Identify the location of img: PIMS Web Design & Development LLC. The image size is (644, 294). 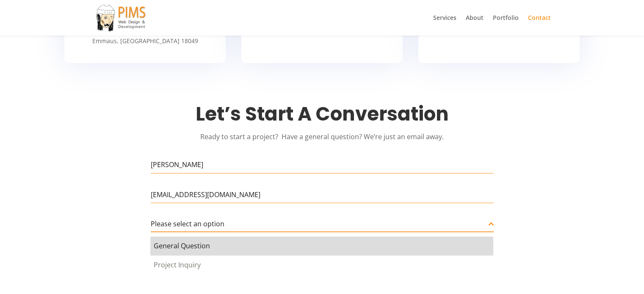
(122, 18).